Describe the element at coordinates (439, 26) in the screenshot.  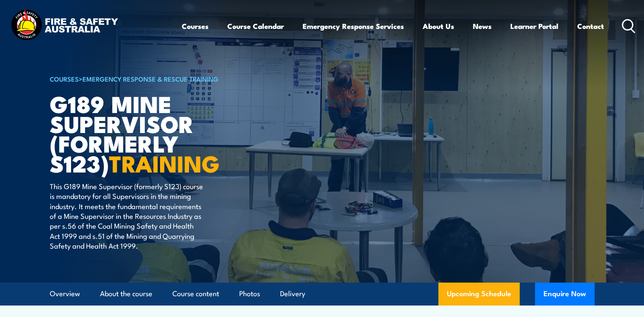
I see `a: About Us` at that location.